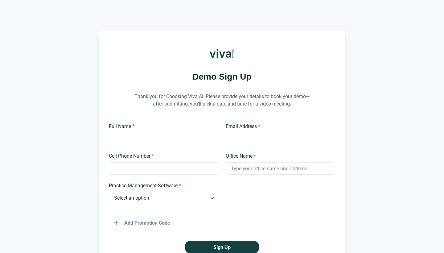 The height and width of the screenshot is (253, 444). What do you see at coordinates (222, 53) in the screenshot?
I see `img: Viva AI Logo` at bounding box center [222, 53].